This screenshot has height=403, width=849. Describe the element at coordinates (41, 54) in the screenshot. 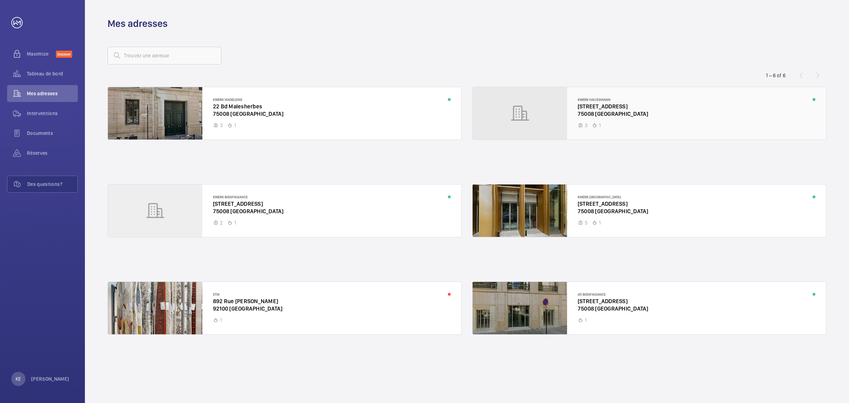

I see `span: Maximize` at that location.